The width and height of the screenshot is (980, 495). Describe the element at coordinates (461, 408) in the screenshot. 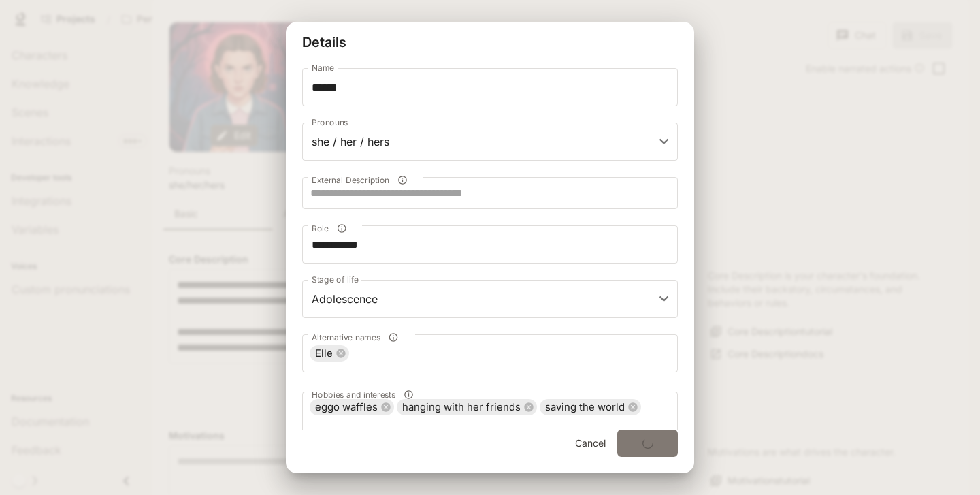

I see `span: hanging with her friends` at that location.